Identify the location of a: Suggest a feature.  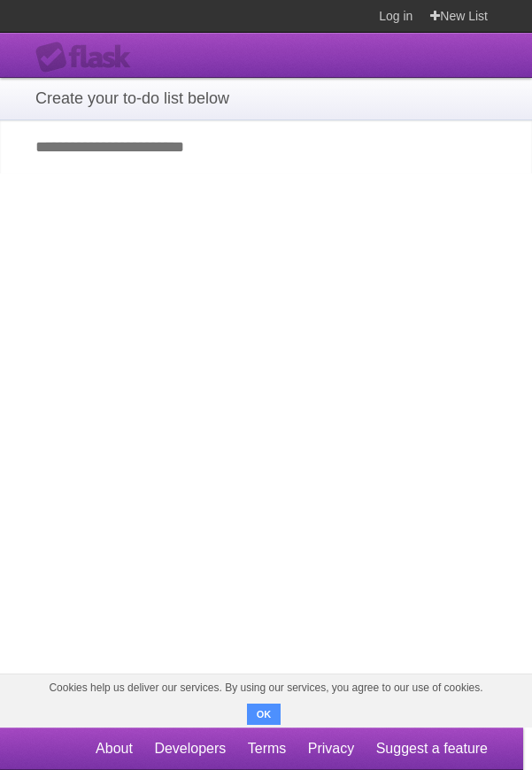
(432, 749).